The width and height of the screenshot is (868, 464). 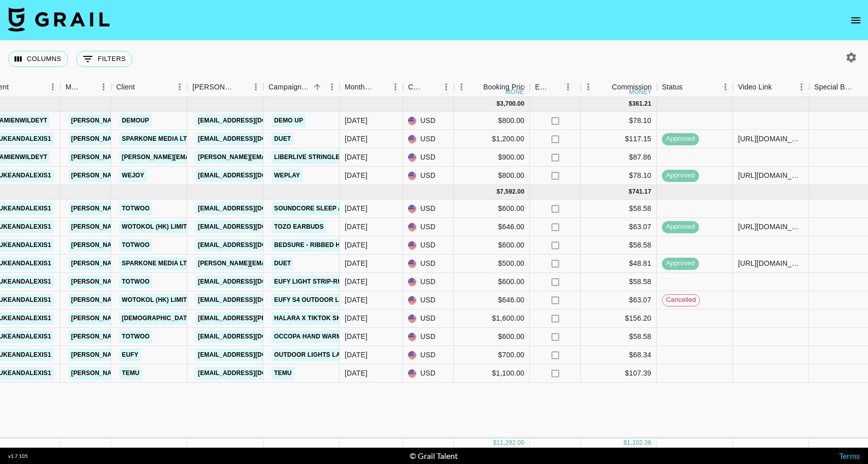 What do you see at coordinates (326, 157) in the screenshot?
I see `a: Liberlive Stringless Guitare` at bounding box center [326, 157].